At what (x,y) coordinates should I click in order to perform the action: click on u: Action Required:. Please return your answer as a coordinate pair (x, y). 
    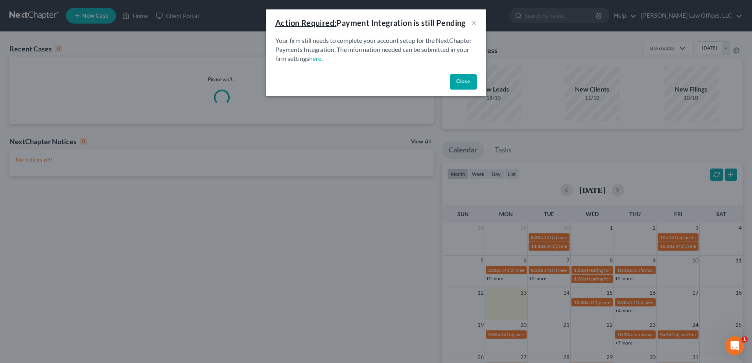
    Looking at the image, I should click on (306, 23).